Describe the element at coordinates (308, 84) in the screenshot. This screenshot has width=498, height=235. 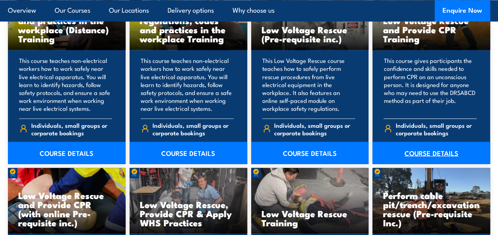
I see `p: This Low Voltage Rescue course teaches how to safely perform rescue procedures from live electric...` at that location.